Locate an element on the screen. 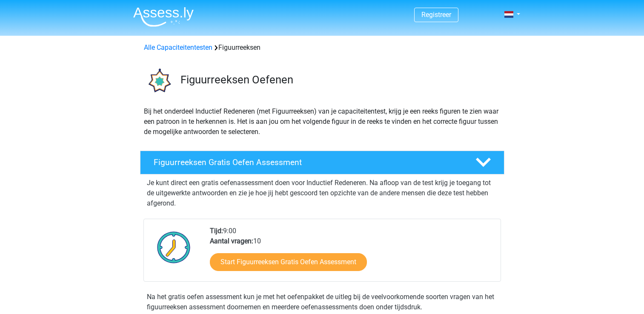 The image size is (644, 314). a: Registreer is located at coordinates (436, 14).